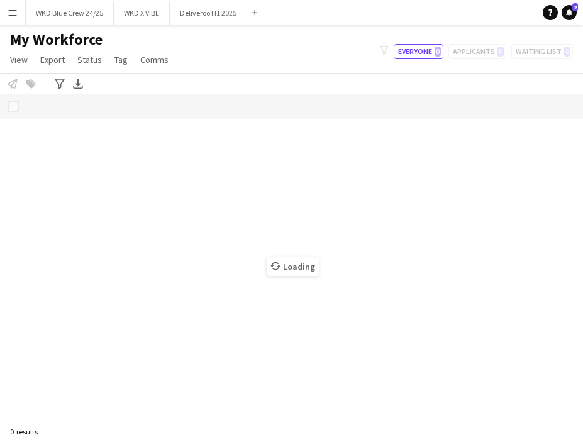 The width and height of the screenshot is (583, 442). I want to click on span: Comms, so click(154, 60).